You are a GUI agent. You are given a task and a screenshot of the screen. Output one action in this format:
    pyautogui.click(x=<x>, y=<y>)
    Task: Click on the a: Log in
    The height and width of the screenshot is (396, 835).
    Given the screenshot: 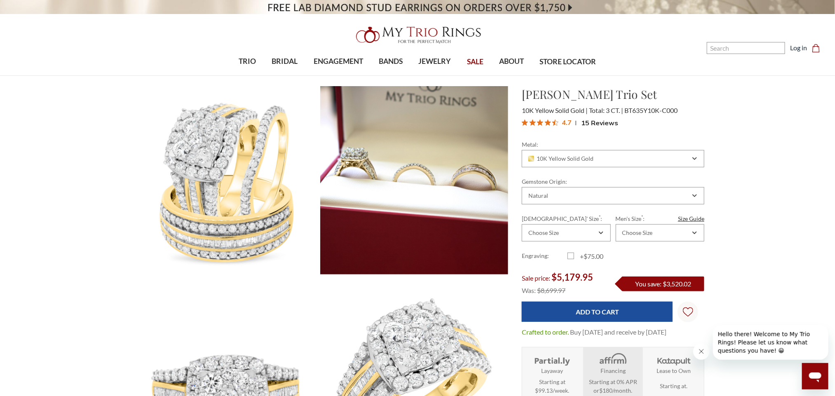 What is the action you would take?
    pyautogui.click(x=798, y=48)
    